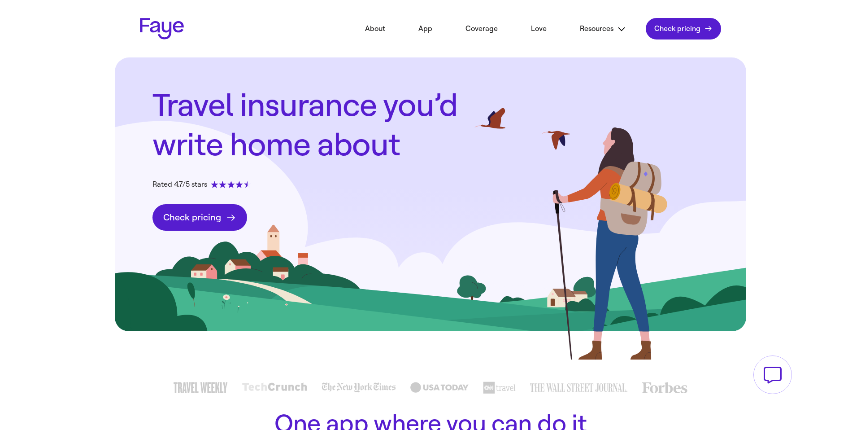  I want to click on a: About, so click(375, 29).